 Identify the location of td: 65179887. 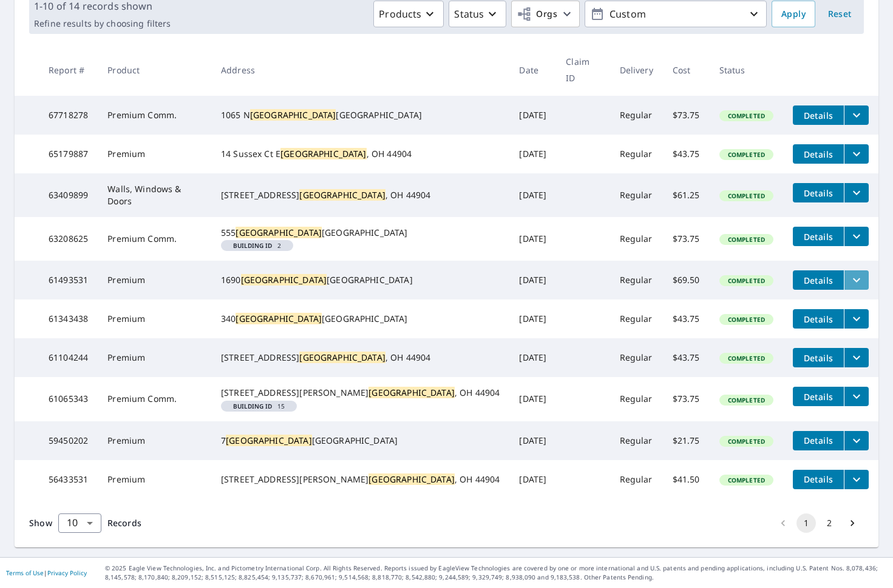
(68, 154).